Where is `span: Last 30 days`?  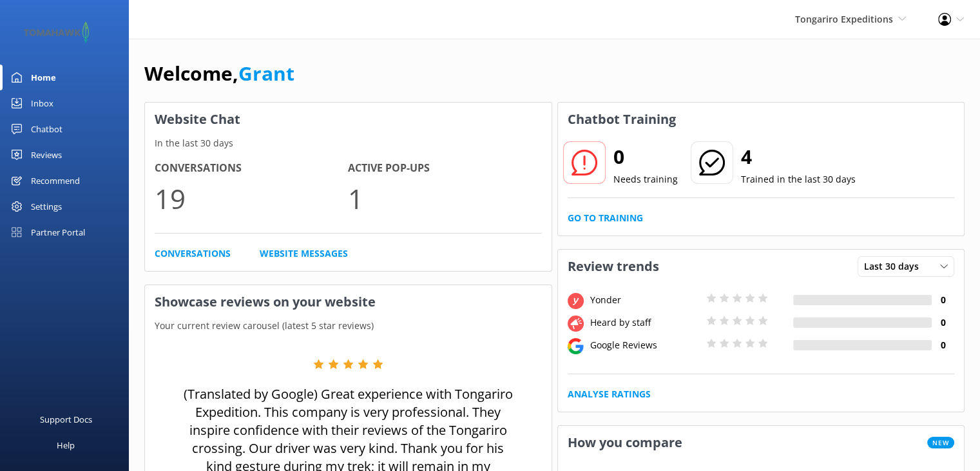
span: Last 30 days is located at coordinates (895, 267).